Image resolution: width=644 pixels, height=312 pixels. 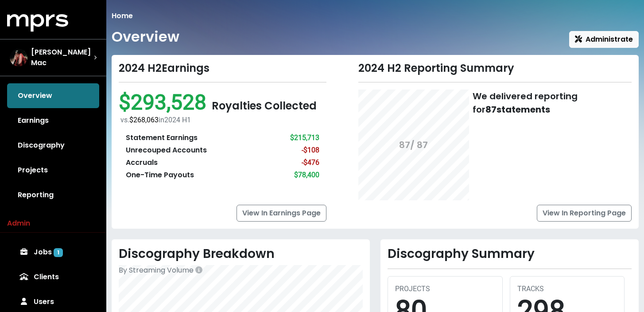 What do you see at coordinates (53, 195) in the screenshot?
I see `a: Reporting` at bounding box center [53, 195].